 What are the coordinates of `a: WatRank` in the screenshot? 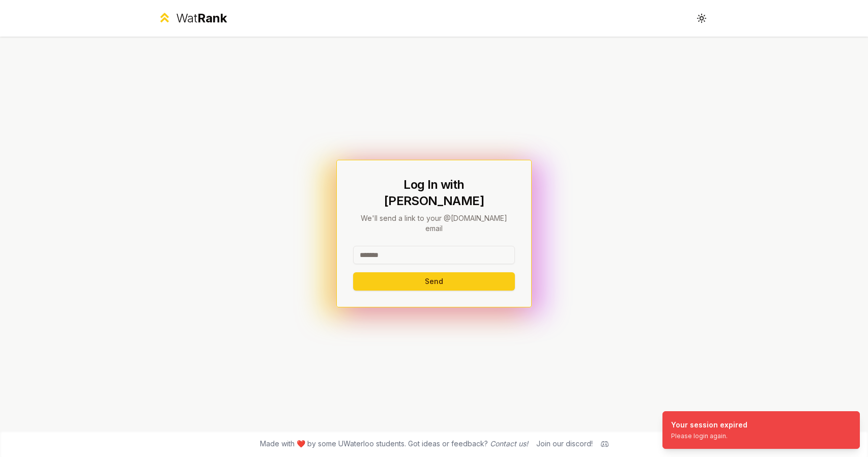 It's located at (192, 18).